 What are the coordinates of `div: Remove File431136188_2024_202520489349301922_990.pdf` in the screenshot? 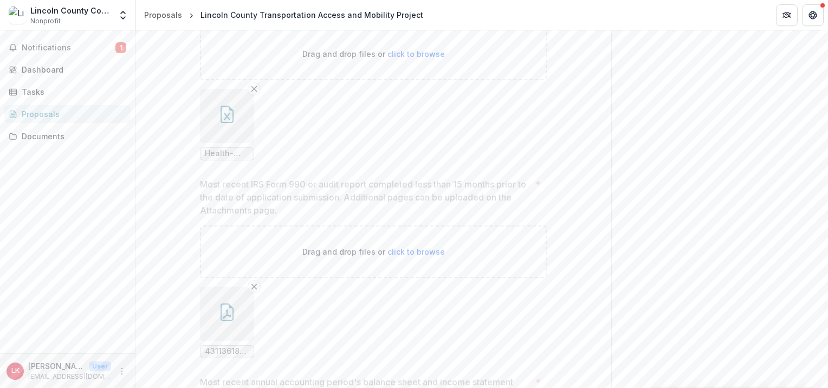 It's located at (227, 322).